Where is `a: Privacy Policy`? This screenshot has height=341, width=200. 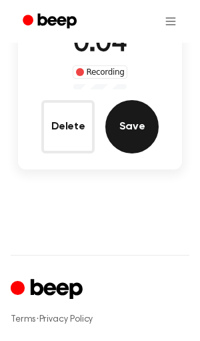
a: Privacy Policy is located at coordinates (66, 319).